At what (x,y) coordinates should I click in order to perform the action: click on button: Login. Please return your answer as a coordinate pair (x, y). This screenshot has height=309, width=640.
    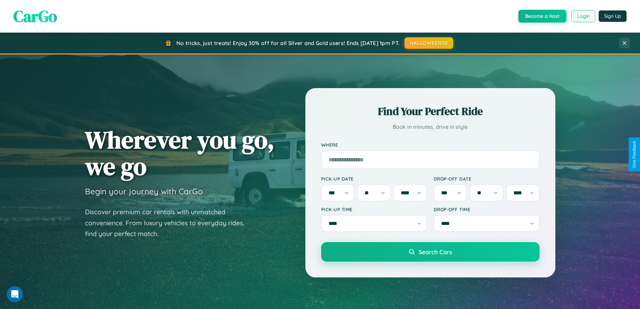
    Looking at the image, I should click on (583, 16).